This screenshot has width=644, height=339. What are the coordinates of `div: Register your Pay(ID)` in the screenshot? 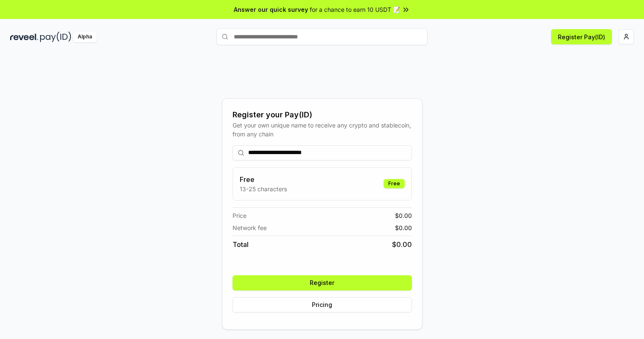 It's located at (322, 115).